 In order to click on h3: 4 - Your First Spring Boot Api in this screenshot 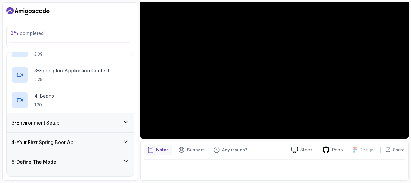, I will do `click(43, 142)`.